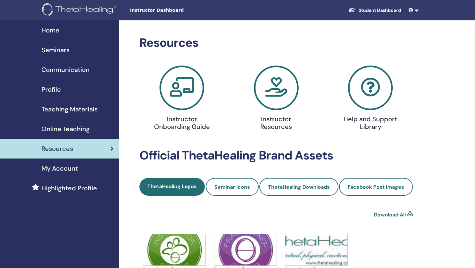  What do you see at coordinates (276, 43) in the screenshot?
I see `h2: Resources` at bounding box center [276, 43].